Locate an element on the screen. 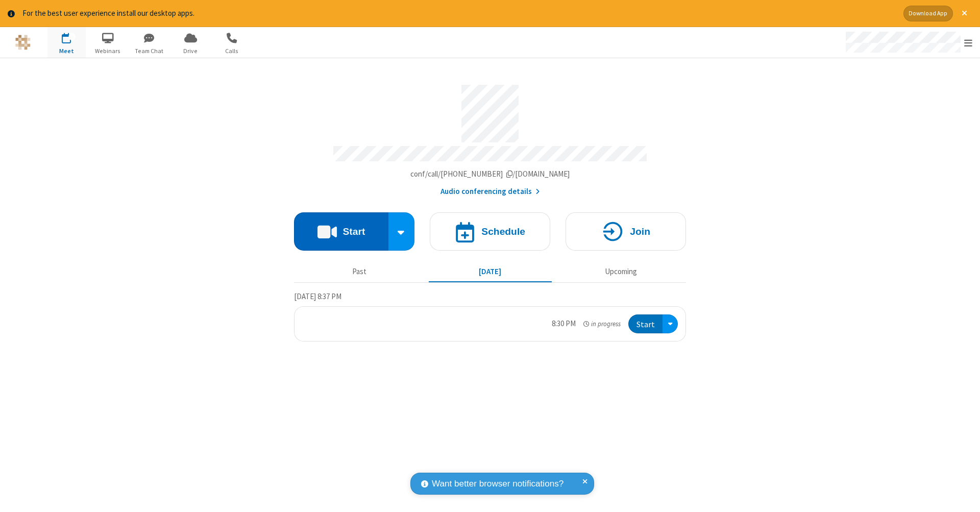 The image size is (980, 512). img: QA Selenium DO NOT DELETE OR CHANGE is located at coordinates (23, 42).